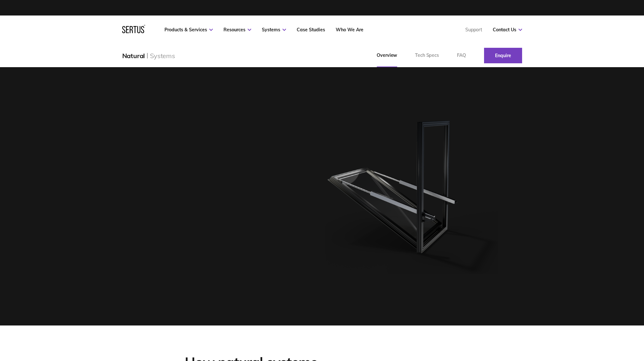 Image resolution: width=644 pixels, height=361 pixels. Describe the element at coordinates (462, 55) in the screenshot. I see `a: FAQ` at that location.